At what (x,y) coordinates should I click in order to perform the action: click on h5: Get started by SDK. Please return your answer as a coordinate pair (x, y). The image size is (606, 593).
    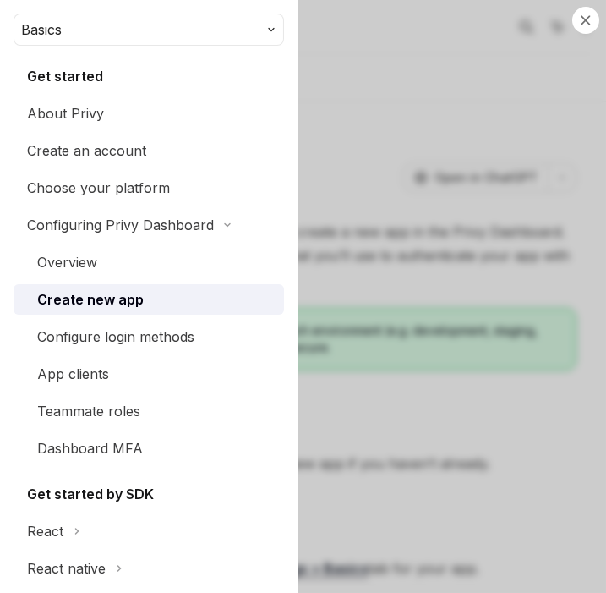
    Looking at the image, I should click on (90, 494).